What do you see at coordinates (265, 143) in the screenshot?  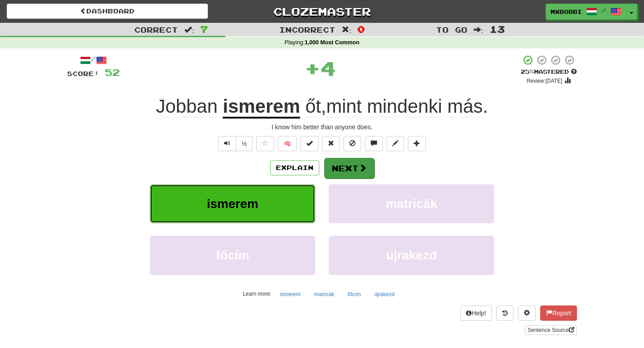 I see `button: Favorite sentence (alt+f)` at bounding box center [265, 143].